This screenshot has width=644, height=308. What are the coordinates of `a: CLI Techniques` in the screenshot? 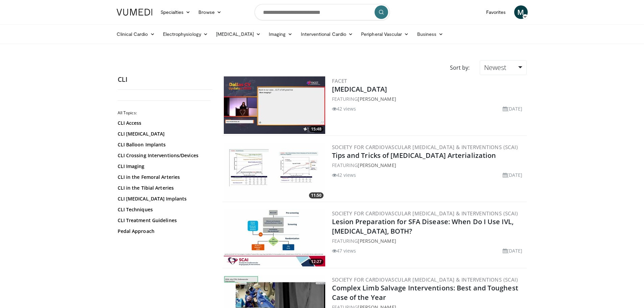 It's located at (163, 210).